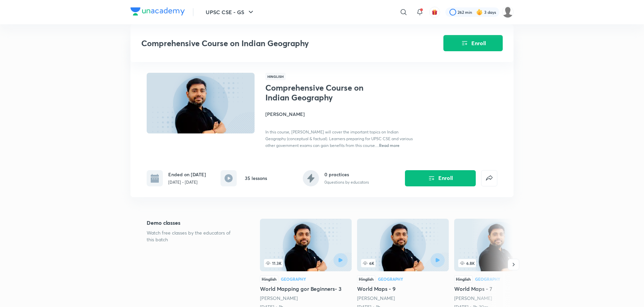 The height and width of the screenshot is (307, 644). I want to click on span: Hinglish, so click(276, 77).